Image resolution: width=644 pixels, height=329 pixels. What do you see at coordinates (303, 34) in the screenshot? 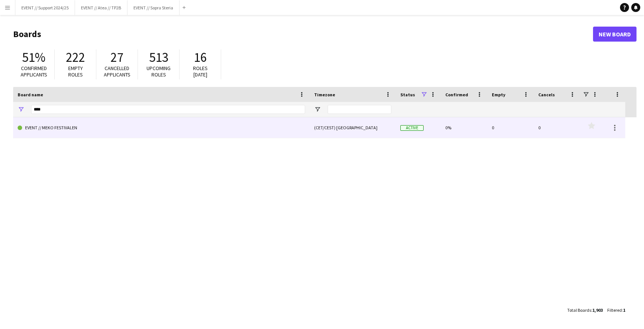
I see `h1: Boards` at bounding box center [303, 34].